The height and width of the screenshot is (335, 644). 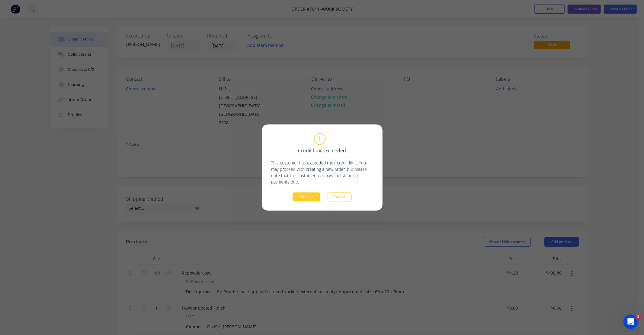 I want to click on p: This customer has exceeded their credit limit. You may proceed with creating a new order, but ple..., so click(x=322, y=172).